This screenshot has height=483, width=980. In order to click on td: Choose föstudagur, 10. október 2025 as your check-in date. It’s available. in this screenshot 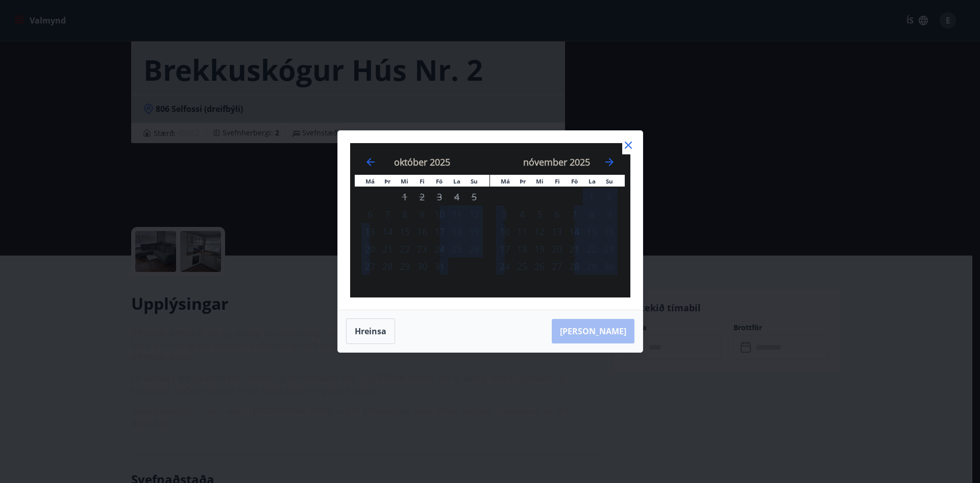, I will do `click(440, 214)`.